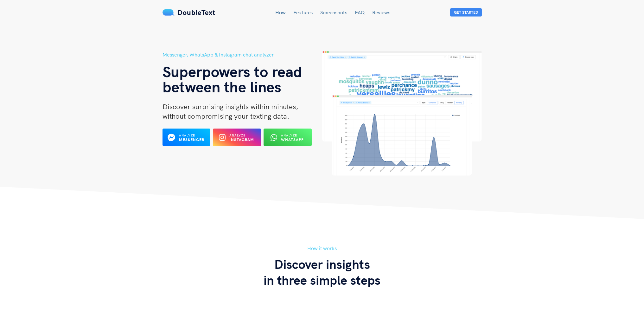 The image size is (644, 312). Describe the element at coordinates (222, 87) in the screenshot. I see `span: between the lines` at that location.